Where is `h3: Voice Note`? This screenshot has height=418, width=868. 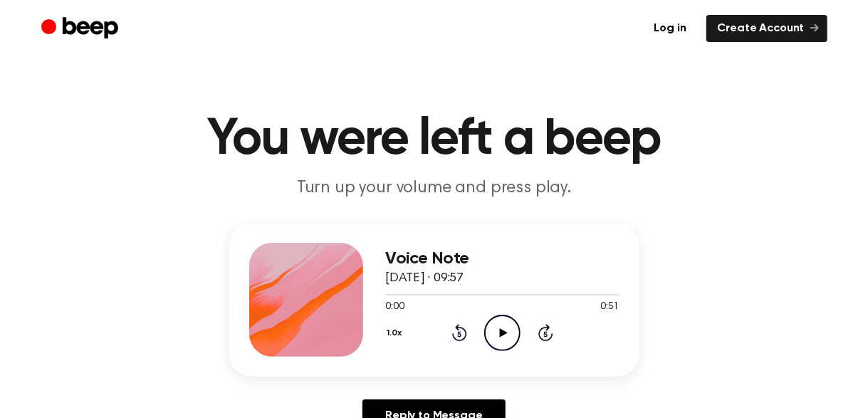
h3: Voice Note is located at coordinates (503, 259).